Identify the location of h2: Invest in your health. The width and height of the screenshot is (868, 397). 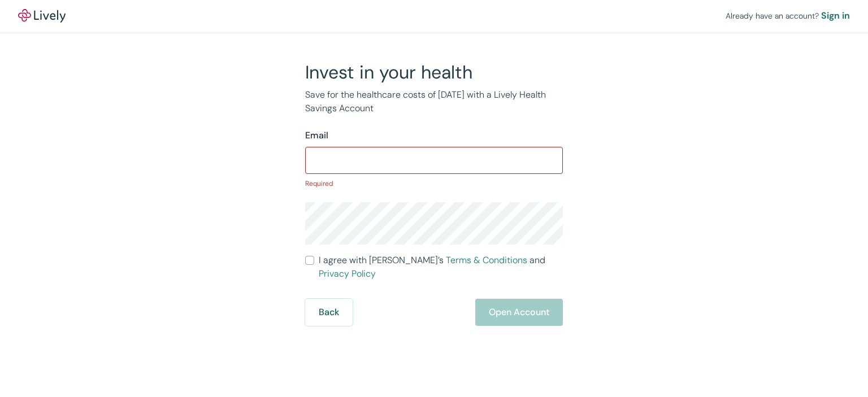
(434, 72).